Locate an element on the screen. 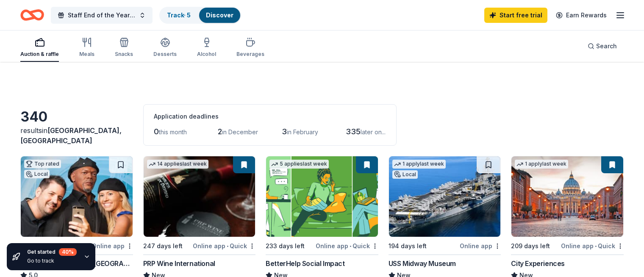  a: Start free trial is located at coordinates (515, 15).